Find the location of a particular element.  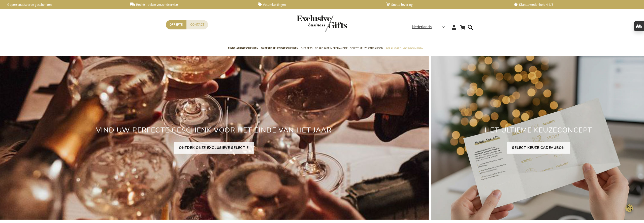

span: 50 beste relatiegeschenken is located at coordinates (279, 48).